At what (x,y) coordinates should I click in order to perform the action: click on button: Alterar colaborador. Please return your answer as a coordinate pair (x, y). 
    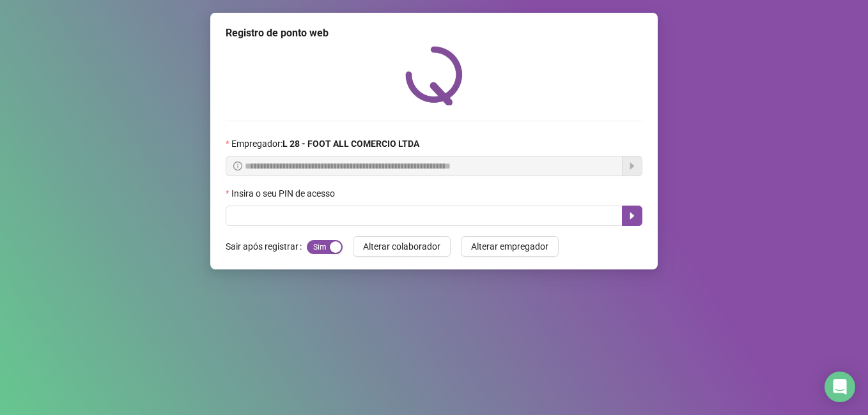
    Looking at the image, I should click on (401, 246).